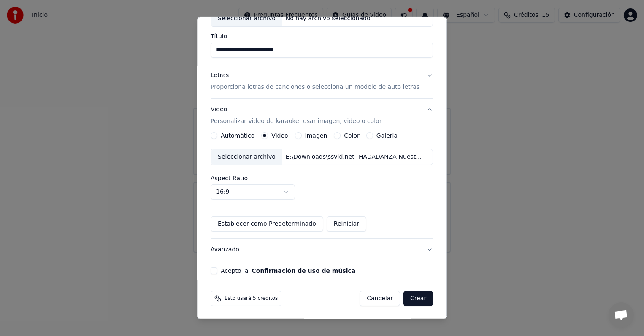 The width and height of the screenshot is (644, 336). What do you see at coordinates (322, 185) in the screenshot?
I see `div: VideoPersonalizar video de karaoke: usar imagen, video o color` at bounding box center [322, 185].